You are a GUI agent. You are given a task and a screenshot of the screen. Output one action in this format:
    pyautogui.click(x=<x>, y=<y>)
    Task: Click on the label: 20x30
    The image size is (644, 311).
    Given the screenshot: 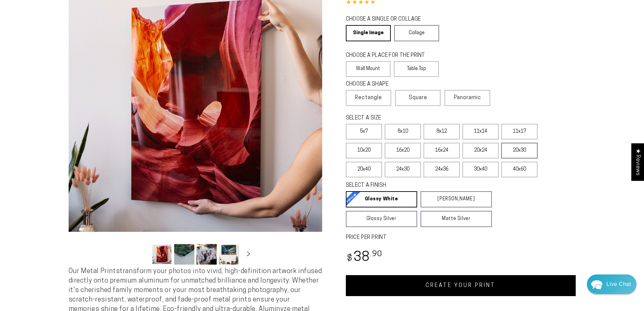 What is the action you would take?
    pyautogui.click(x=520, y=151)
    